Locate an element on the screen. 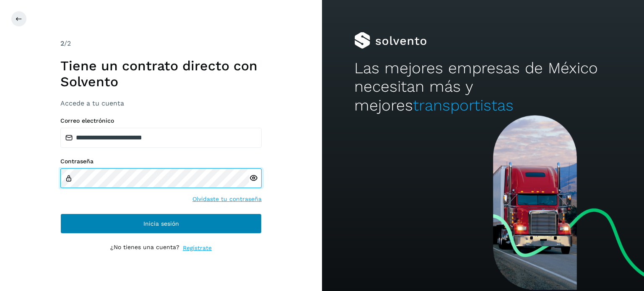  span: Inicia sesión is located at coordinates (161, 224).